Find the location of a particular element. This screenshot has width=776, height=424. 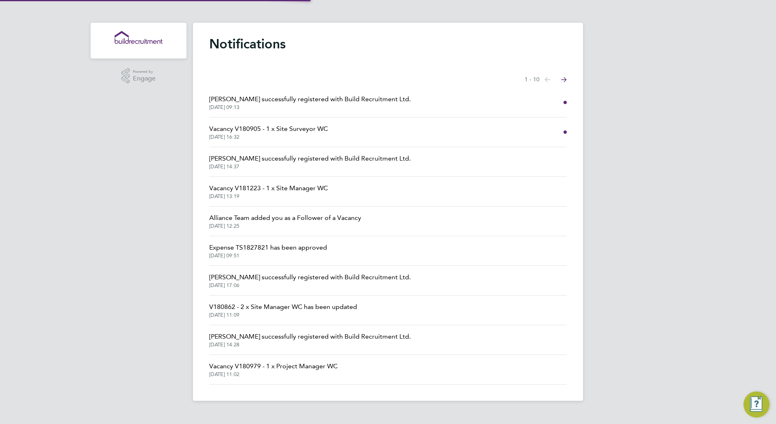

a: Powered byEngage is located at coordinates (139, 76).